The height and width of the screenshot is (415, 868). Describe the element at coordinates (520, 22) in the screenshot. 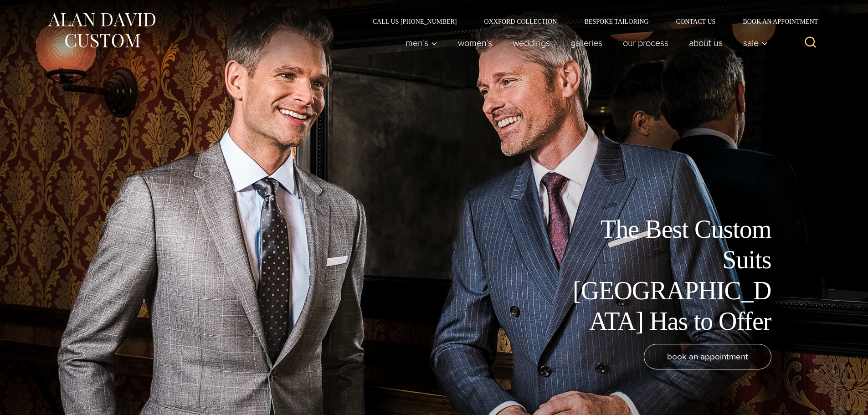

I see `a: Oxxford Collection` at that location.